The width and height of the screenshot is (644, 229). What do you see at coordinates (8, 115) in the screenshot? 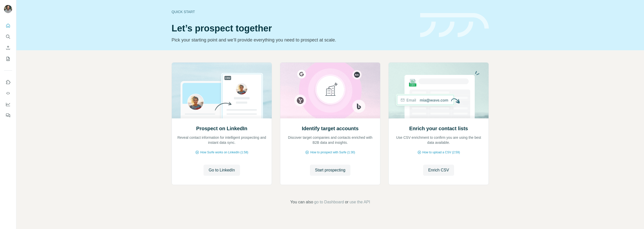
I see `button: Feedback` at bounding box center [8, 115].